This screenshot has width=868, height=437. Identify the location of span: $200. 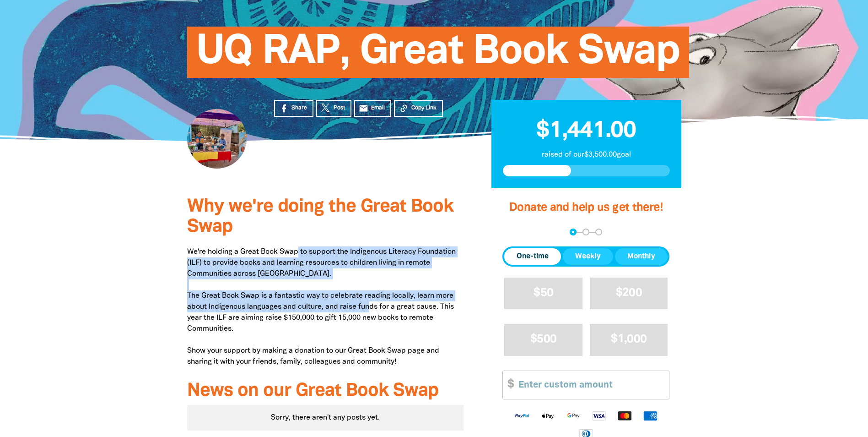
(629, 293).